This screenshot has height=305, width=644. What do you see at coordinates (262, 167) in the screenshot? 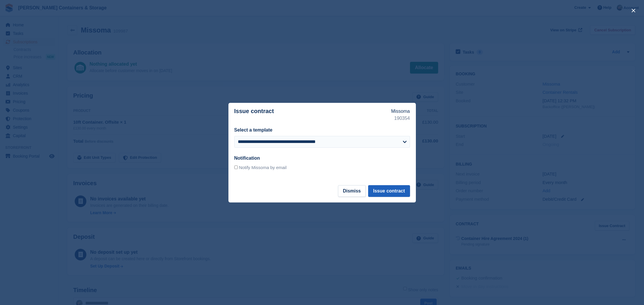
I see `span: Notify Missoma by email` at bounding box center [262, 167].